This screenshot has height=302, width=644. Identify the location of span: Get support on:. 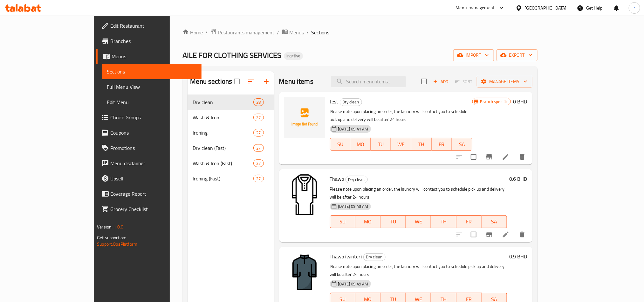
(111, 237).